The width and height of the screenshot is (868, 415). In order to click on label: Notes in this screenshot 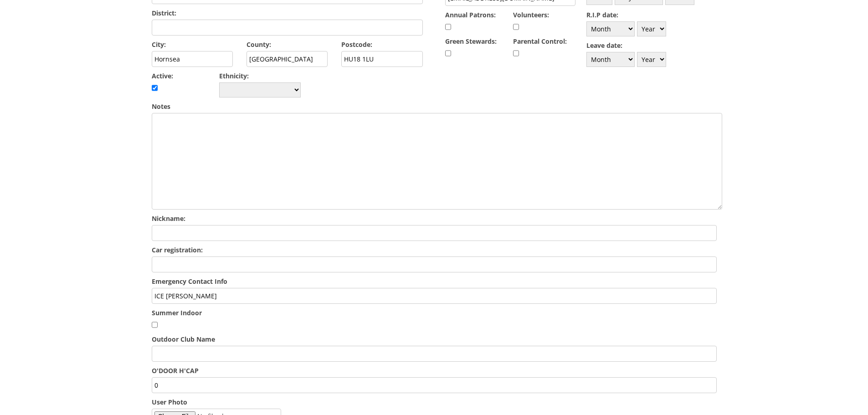, I will do `click(434, 106)`.